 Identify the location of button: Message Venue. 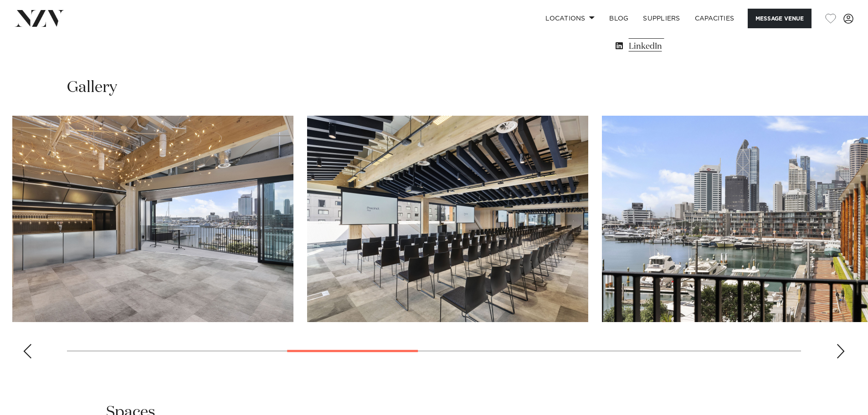
(780, 18).